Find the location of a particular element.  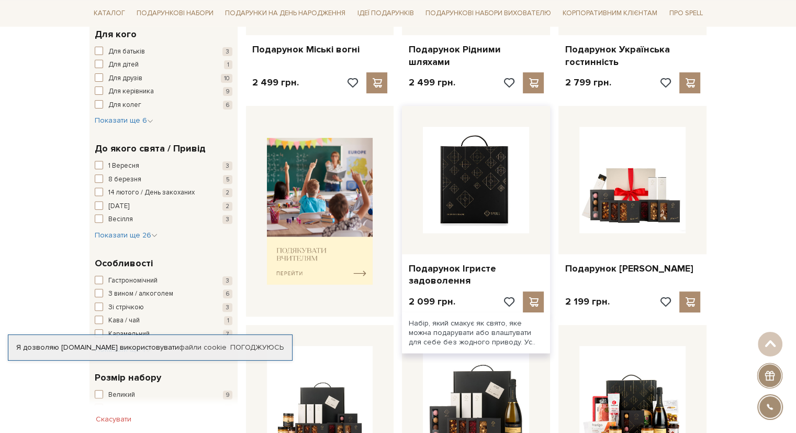

span: З вином / алкоголем is located at coordinates (141, 294).